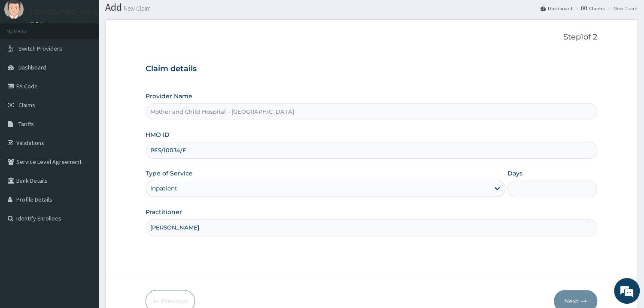  What do you see at coordinates (169, 174) in the screenshot?
I see `label: Type of Service` at bounding box center [169, 174].